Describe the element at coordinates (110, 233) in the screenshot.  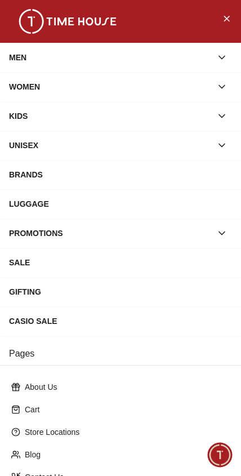
I see `div: PROMOTIONS` at that location.